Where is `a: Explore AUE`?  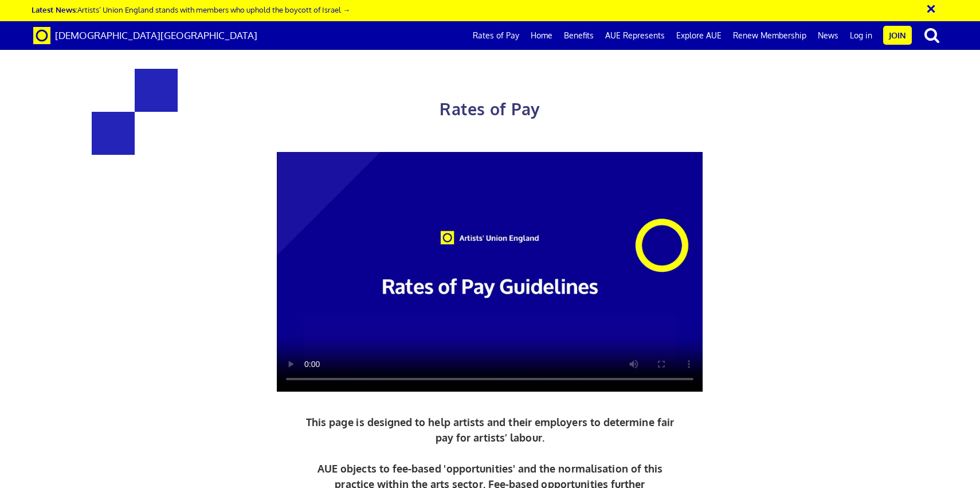 a: Explore AUE is located at coordinates (699, 36).